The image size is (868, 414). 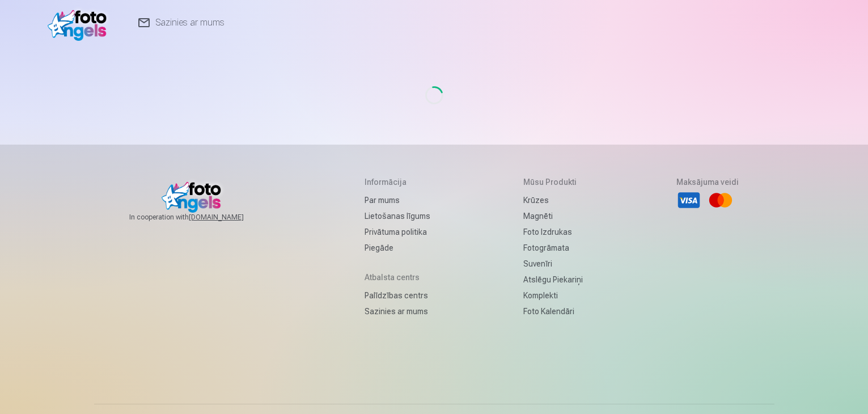 I want to click on a: Komplekti, so click(x=553, y=295).